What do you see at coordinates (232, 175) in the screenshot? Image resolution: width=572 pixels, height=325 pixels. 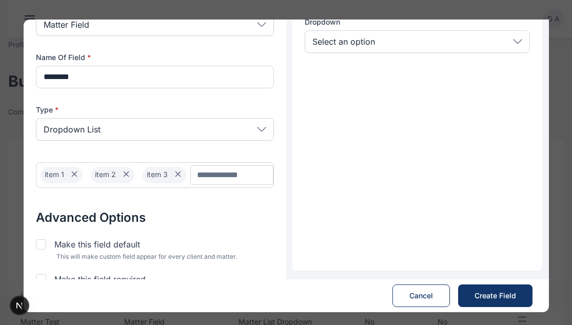 I see `input: Chip Input` at bounding box center [232, 175].